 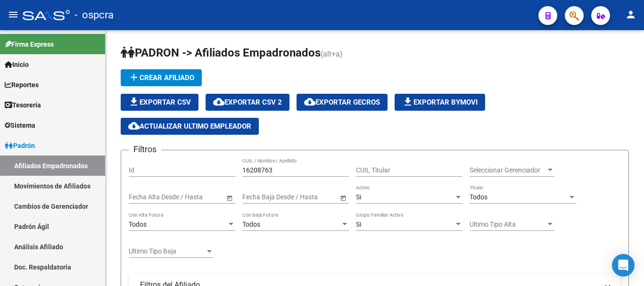 I want to click on mat-icon: person, so click(x=631, y=15).